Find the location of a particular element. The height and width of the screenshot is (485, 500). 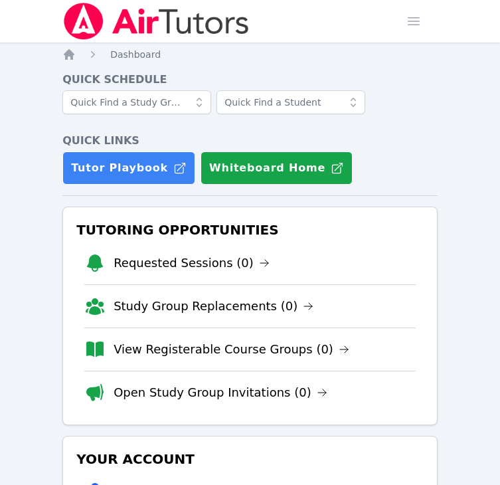

input: Quick Find a Student is located at coordinates (291, 102).